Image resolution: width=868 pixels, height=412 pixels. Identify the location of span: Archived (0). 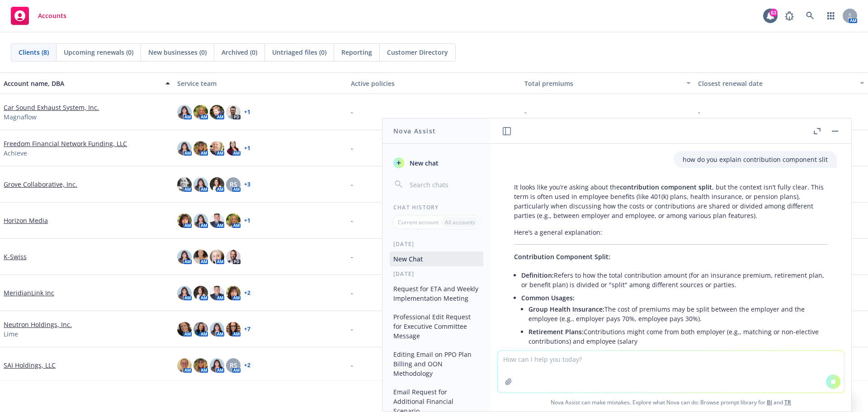
(239, 52).